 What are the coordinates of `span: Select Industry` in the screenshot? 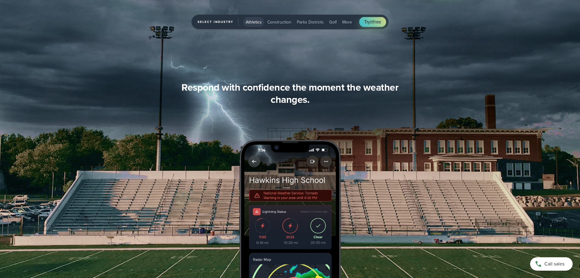 It's located at (218, 22).